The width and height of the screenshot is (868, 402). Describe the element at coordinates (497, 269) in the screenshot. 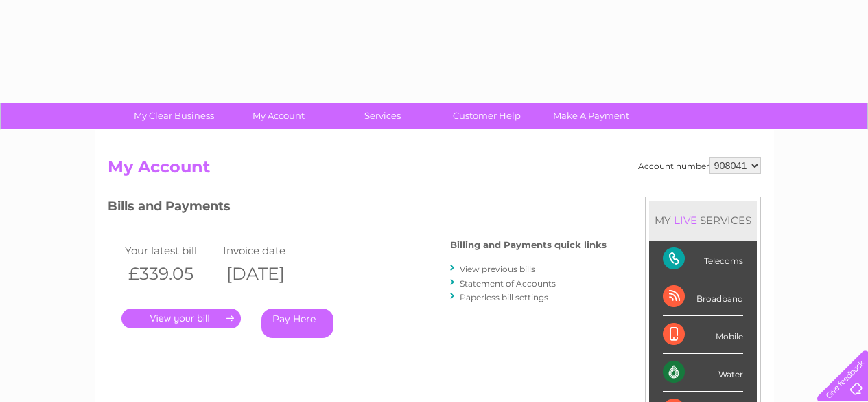

I see `a: View previous bills` at that location.